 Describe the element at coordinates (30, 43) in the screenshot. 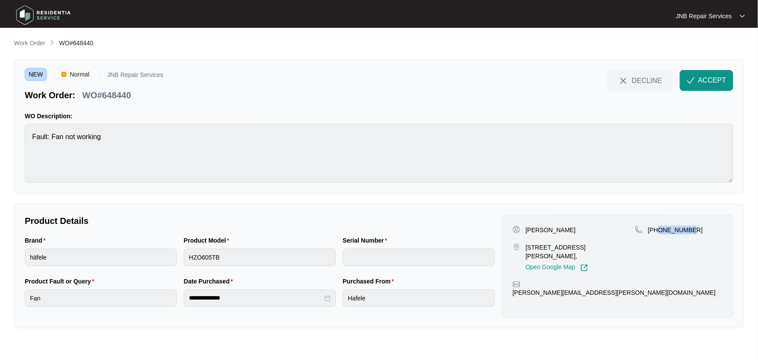

I see `p: Work Order` at that location.